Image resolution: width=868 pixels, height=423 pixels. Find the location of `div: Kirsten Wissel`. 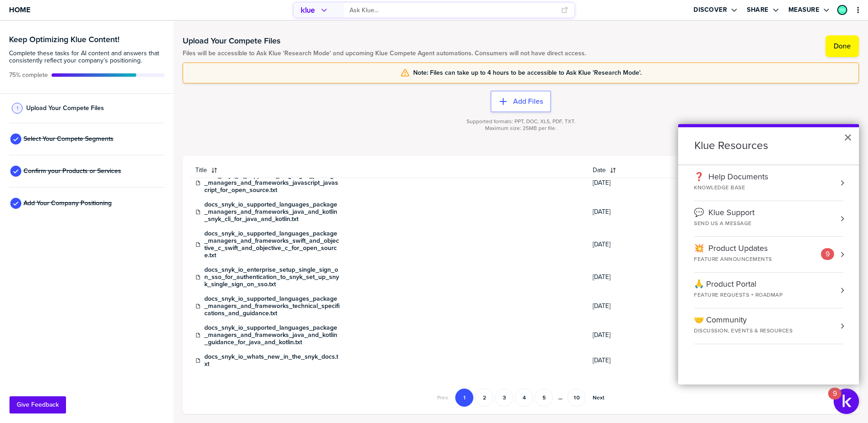

div: Kirsten Wissel is located at coordinates (843, 10).